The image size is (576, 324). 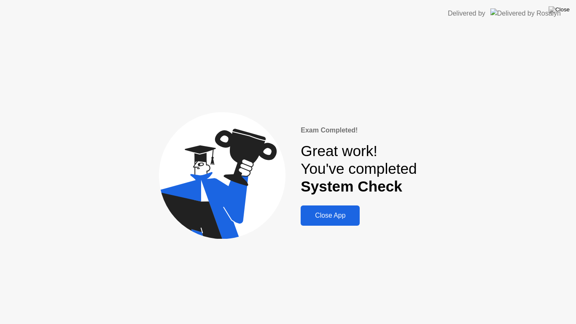 I want to click on img: Close, so click(x=559, y=10).